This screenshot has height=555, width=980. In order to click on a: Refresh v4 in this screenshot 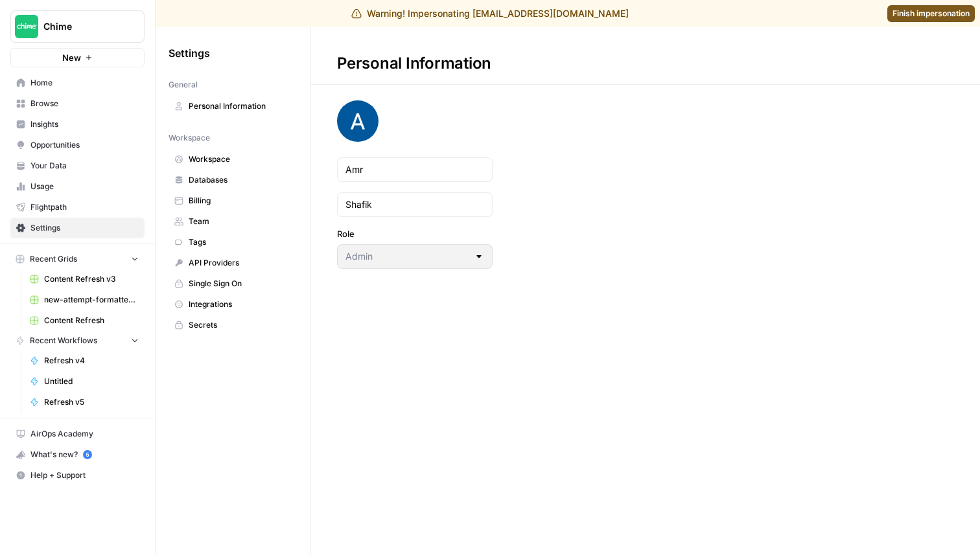, I will do `click(85, 361)`.